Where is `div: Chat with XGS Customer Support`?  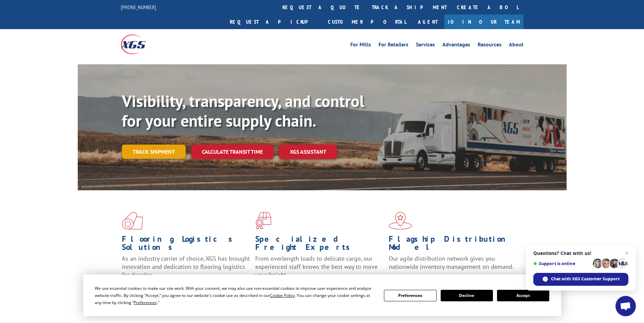 div: Chat with XGS Customer Support is located at coordinates (581, 279).